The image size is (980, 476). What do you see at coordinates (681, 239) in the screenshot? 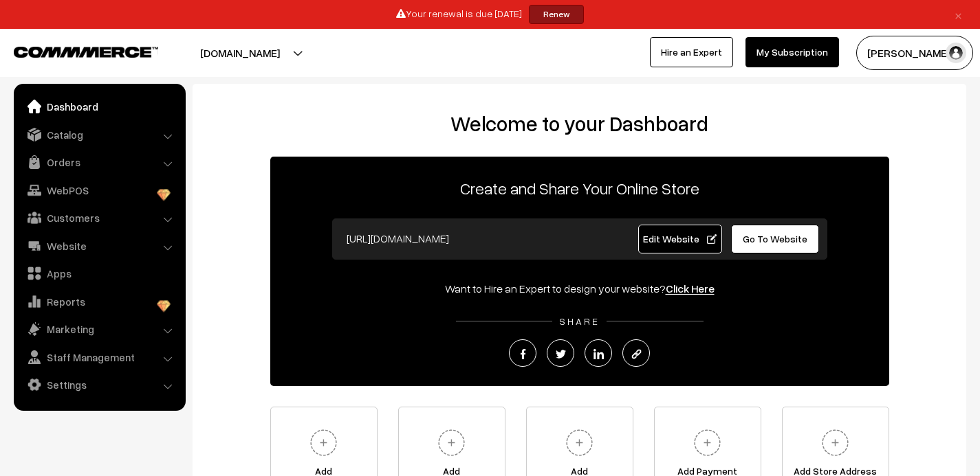
I see `a: Edit Website` at bounding box center [681, 239].